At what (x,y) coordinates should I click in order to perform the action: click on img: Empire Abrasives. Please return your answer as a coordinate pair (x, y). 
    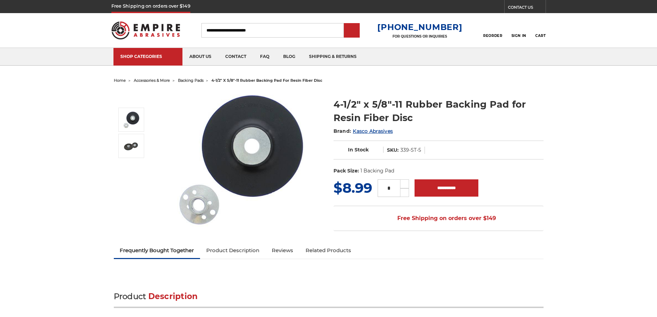
    Looking at the image, I should click on (146, 30).